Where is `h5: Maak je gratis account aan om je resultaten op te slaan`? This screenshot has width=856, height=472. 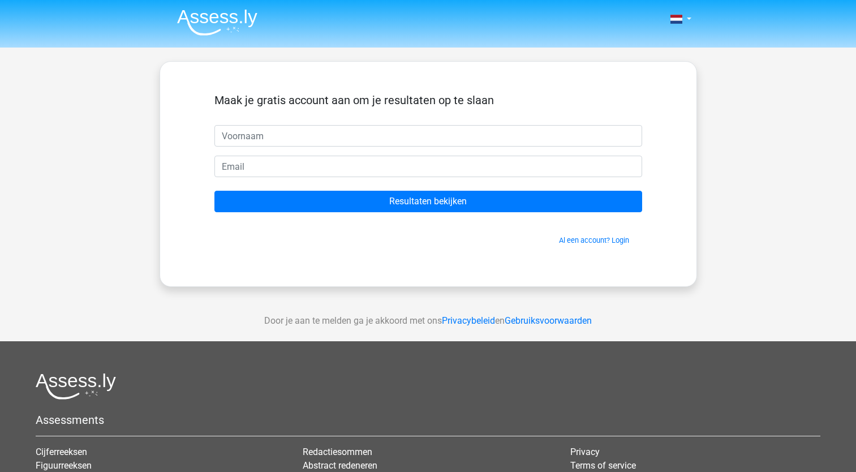
h5: Maak je gratis account aan om je resultaten op te slaan is located at coordinates (428, 100).